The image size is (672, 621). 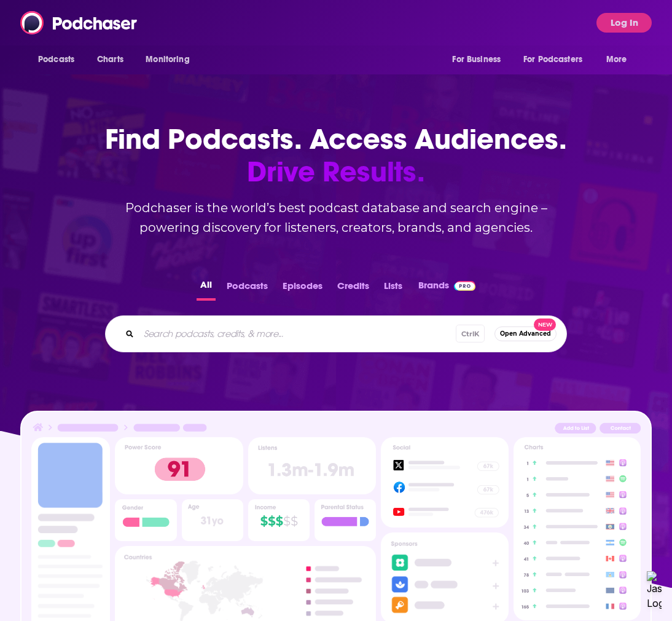 I want to click on span: Monitoring, so click(x=167, y=60).